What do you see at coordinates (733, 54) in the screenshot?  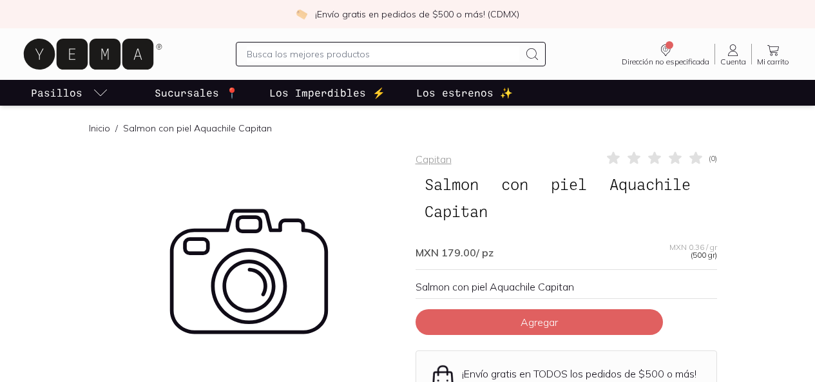 I see `a: Cuenta` at bounding box center [733, 54].